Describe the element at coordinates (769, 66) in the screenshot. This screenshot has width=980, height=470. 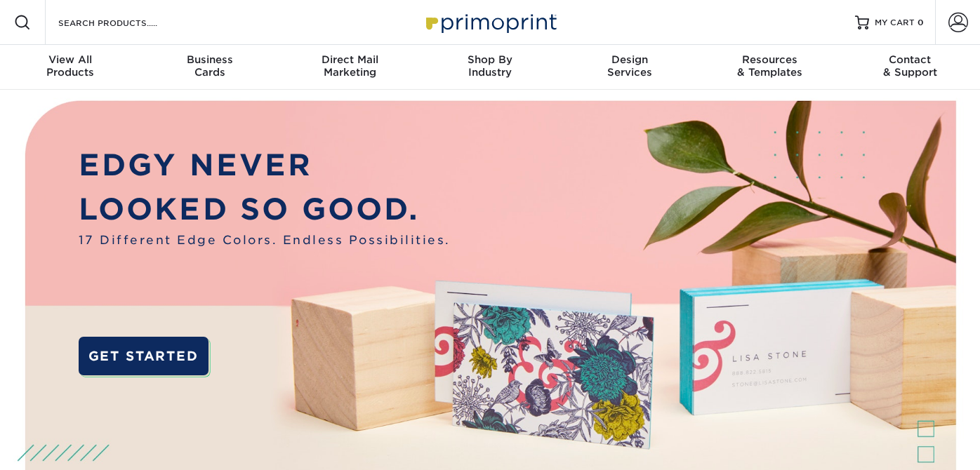
I see `div: & Templates` at that location.